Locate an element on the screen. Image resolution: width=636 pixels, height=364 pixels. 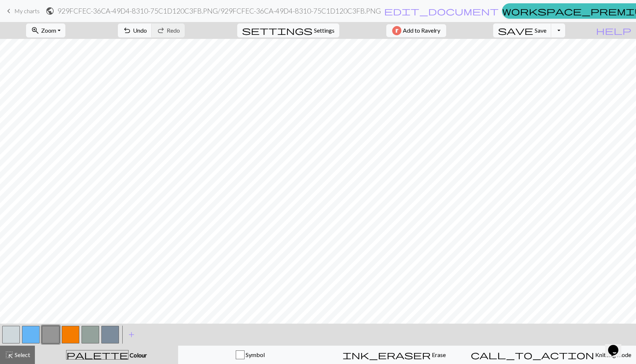
button: Save is located at coordinates (522, 31).